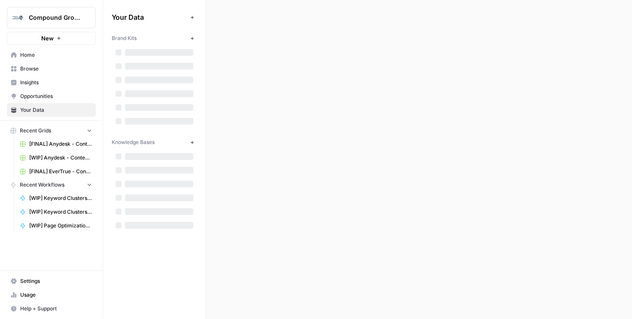 Image resolution: width=632 pixels, height=319 pixels. Describe the element at coordinates (35, 131) in the screenshot. I see `span: Recent Grids` at that location.